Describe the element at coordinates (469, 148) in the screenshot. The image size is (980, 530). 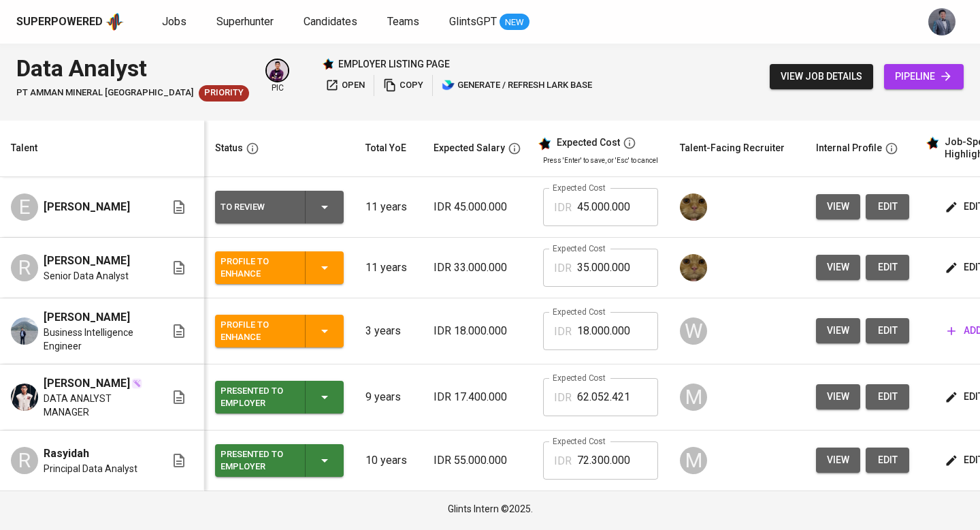
I see `div: Expected Salary` at that location.